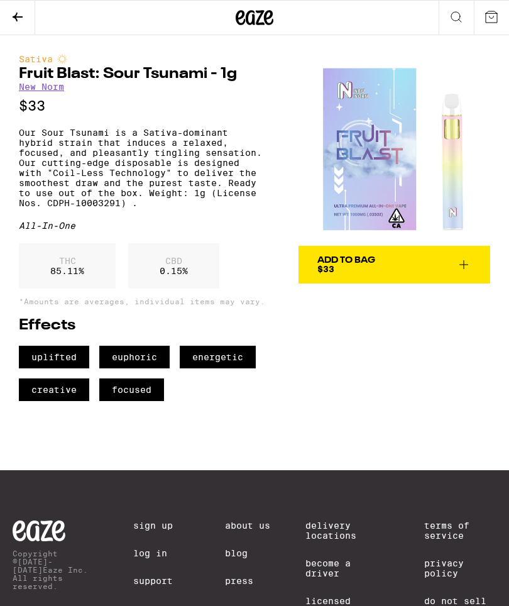 This screenshot has width=509, height=606. I want to click on span: energetic, so click(218, 357).